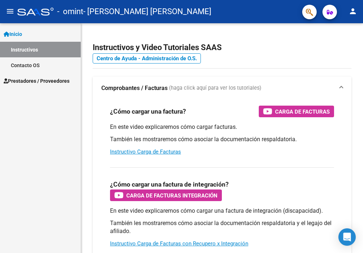 Image resolution: width=363 pixels, height=253 pixels. Describe the element at coordinates (215, 88) in the screenshot. I see `span: (haga click aquí para ver los tutoriales)` at that location.